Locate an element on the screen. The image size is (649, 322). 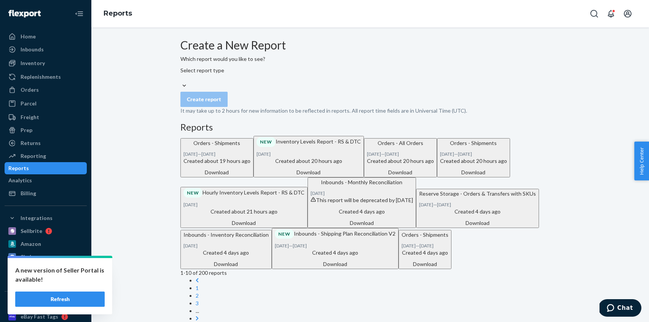
div: Amazon is located at coordinates (31, 244).